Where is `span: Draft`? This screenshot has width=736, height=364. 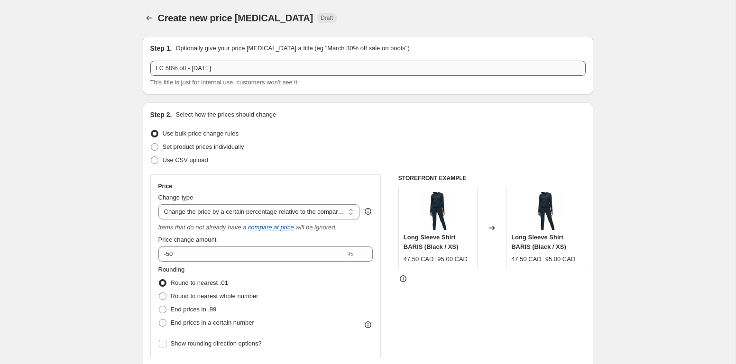
span: Draft is located at coordinates (327, 18).